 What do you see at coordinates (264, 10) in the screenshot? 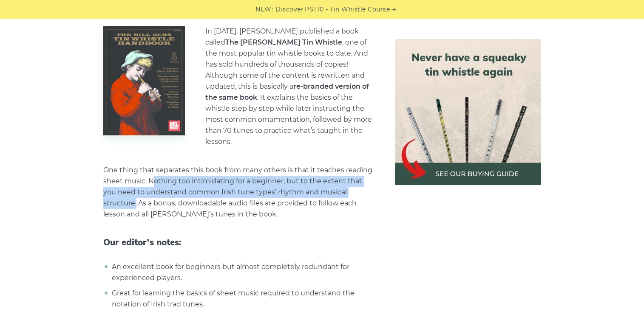
I see `span: NEW:` at bounding box center [264, 10].